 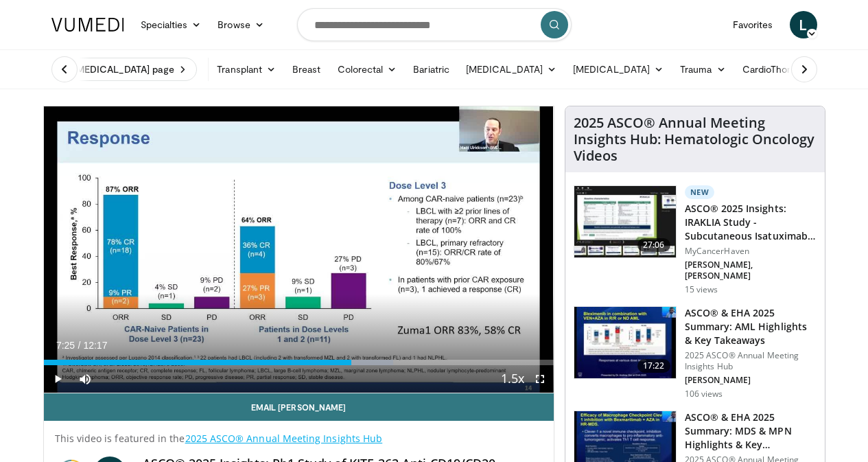 I want to click on button: Playback Rate, so click(x=513, y=379).